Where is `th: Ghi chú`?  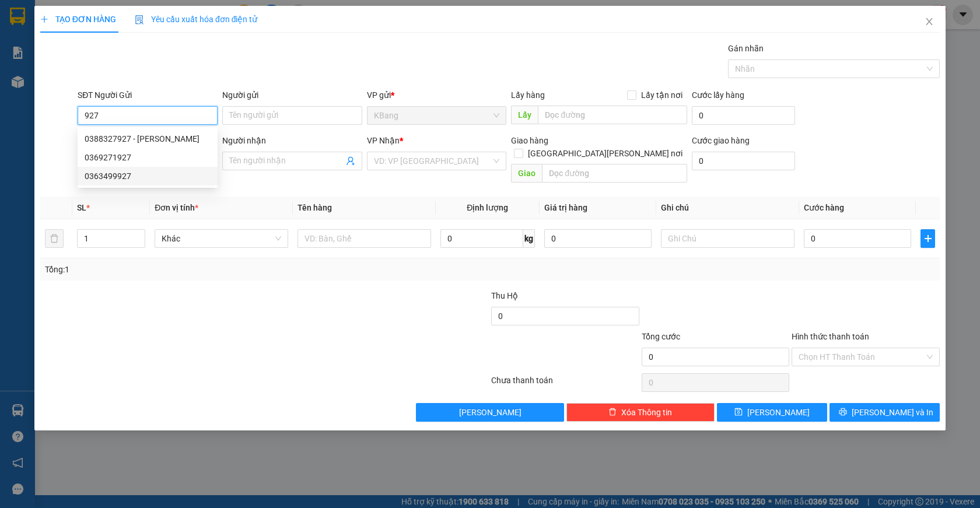 th: Ghi chú is located at coordinates (727, 208).